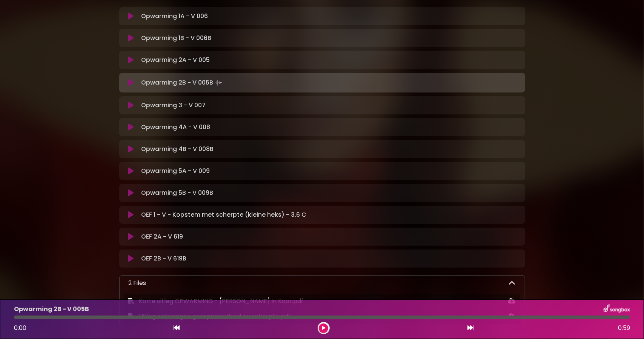 The width and height of the screenshot is (644, 339). I want to click on p: Opwarming 4B - V 008B, so click(177, 149).